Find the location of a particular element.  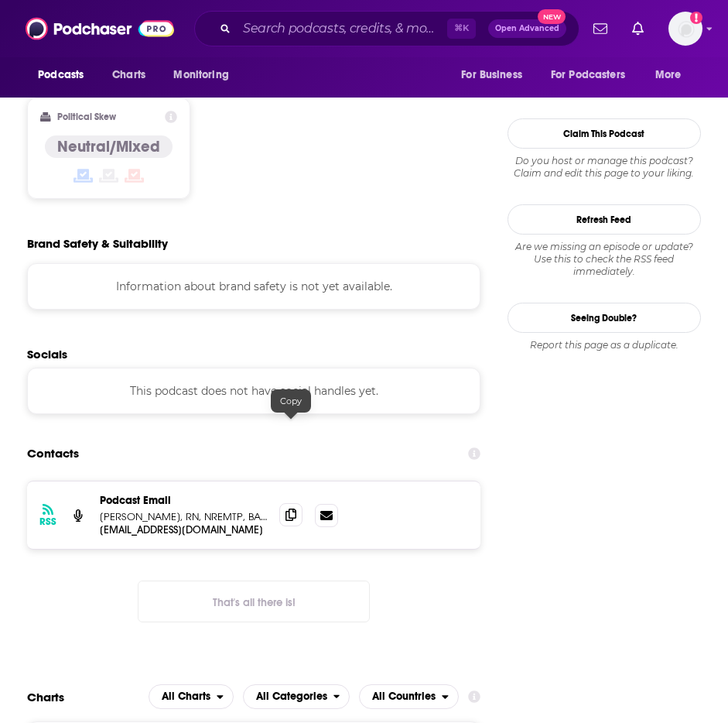

h2: Socials is located at coordinates (254, 354).